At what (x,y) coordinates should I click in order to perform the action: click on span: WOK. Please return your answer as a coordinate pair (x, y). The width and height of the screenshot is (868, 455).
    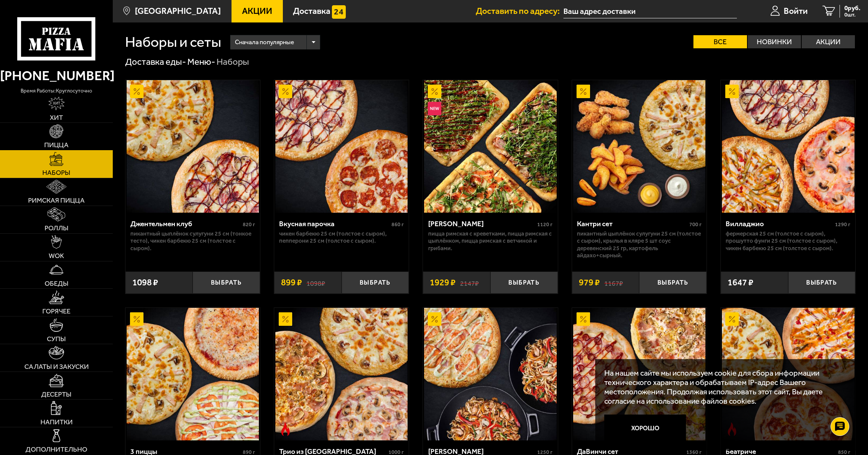
    Looking at the image, I should click on (56, 255).